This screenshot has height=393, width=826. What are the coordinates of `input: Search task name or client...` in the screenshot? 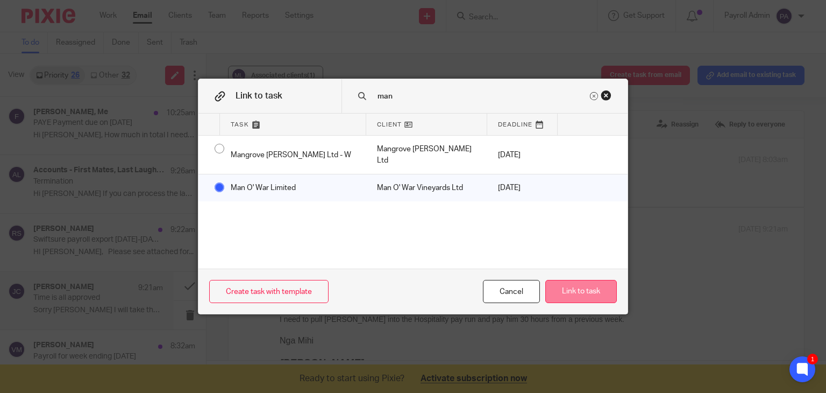 It's located at (482, 96).